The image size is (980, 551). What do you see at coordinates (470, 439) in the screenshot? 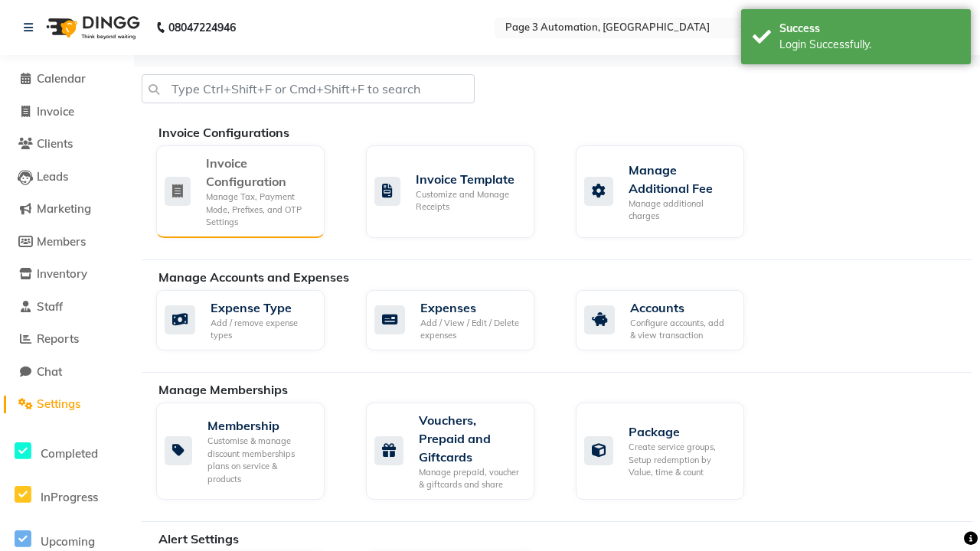
I see `div: Vouchers, Prepaid and Giftcards` at bounding box center [470, 439].